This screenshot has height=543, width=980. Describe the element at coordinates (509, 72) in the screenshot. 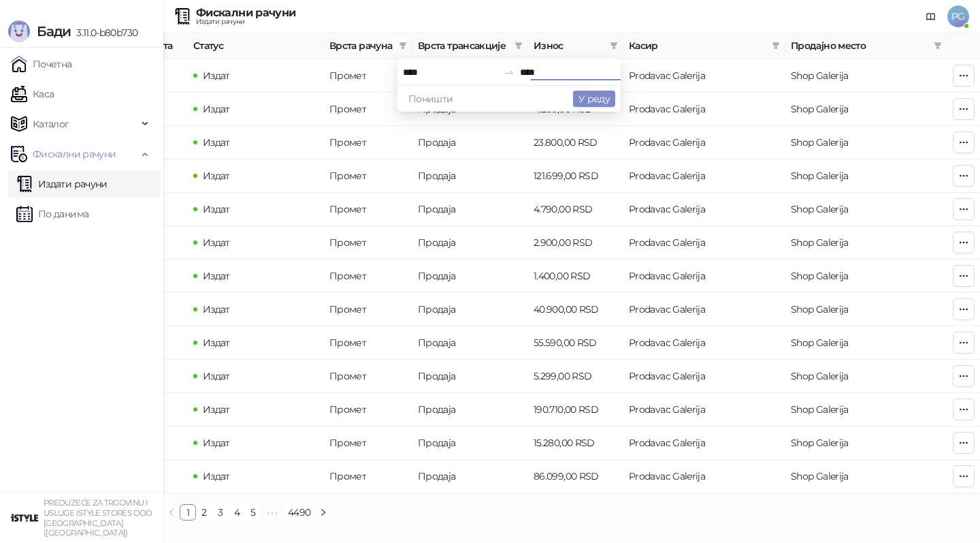

I see `span: to` at that location.